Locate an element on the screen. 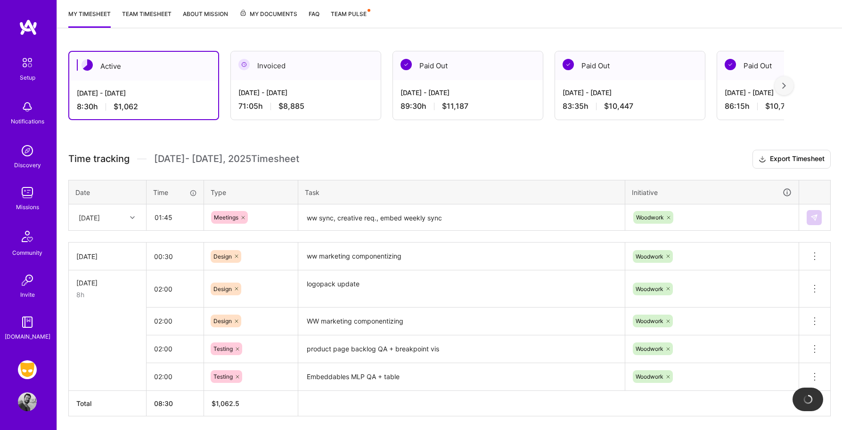  th: 08:30 is located at coordinates (175, 403).